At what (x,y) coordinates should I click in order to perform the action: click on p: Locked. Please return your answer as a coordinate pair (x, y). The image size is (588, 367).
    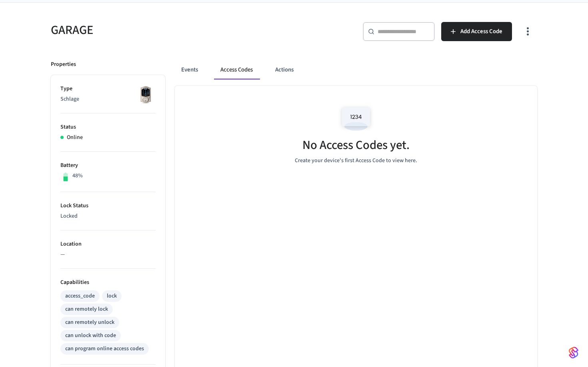
    Looking at the image, I should click on (108, 216).